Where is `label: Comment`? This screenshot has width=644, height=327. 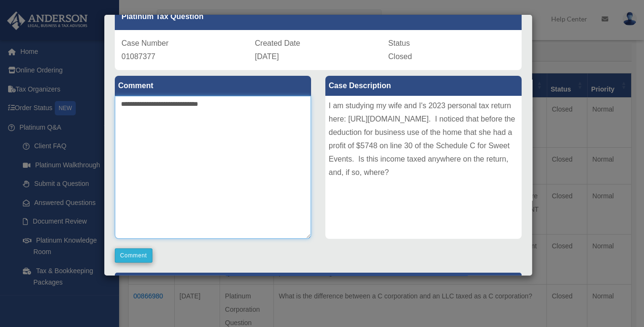
label: Comment is located at coordinates (213, 86).